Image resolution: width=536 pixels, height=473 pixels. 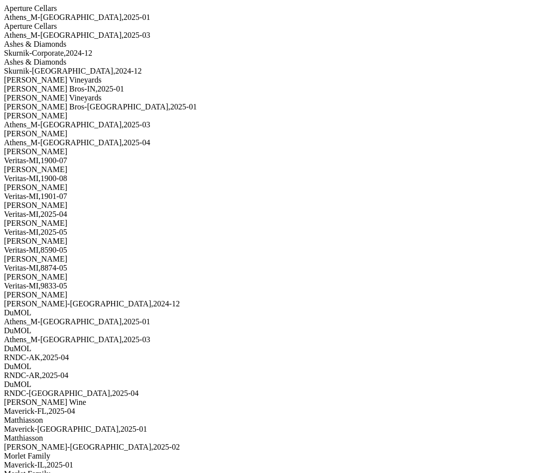 I want to click on div: Veritas-MI , 8874 - 05, so click(x=268, y=268).